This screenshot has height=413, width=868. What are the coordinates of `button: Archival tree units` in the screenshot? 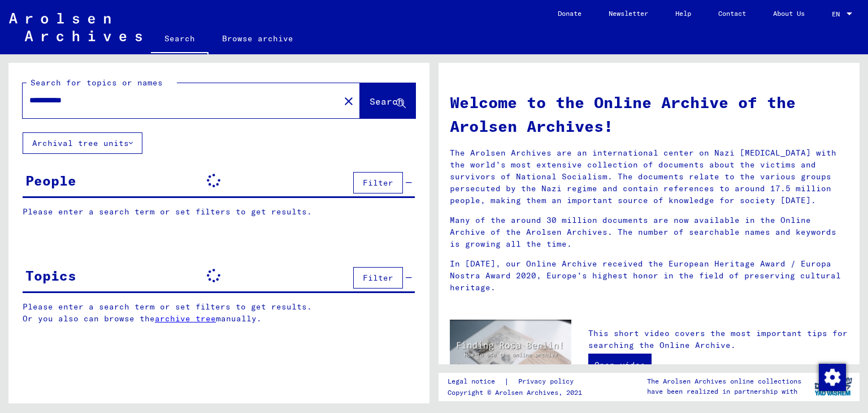 It's located at (83, 143).